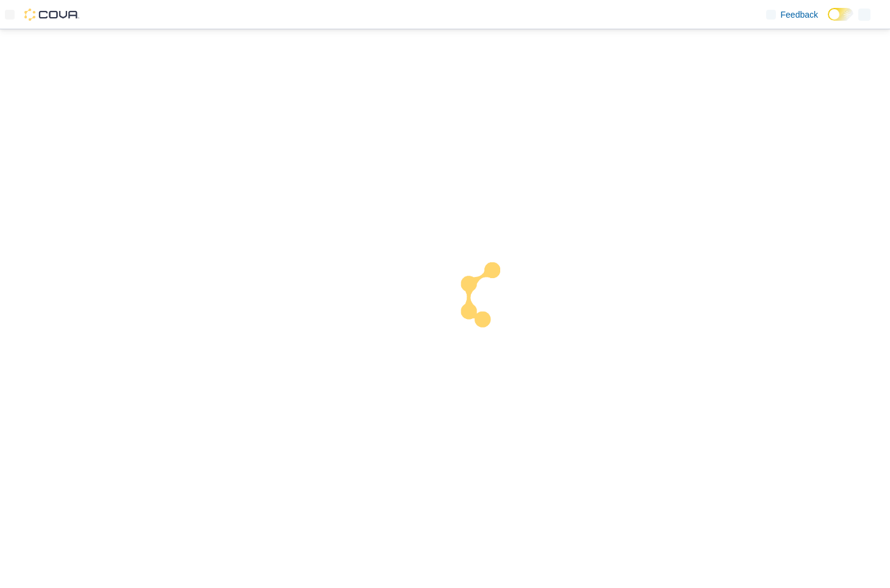  Describe the element at coordinates (52, 15) in the screenshot. I see `img: Cova` at that location.